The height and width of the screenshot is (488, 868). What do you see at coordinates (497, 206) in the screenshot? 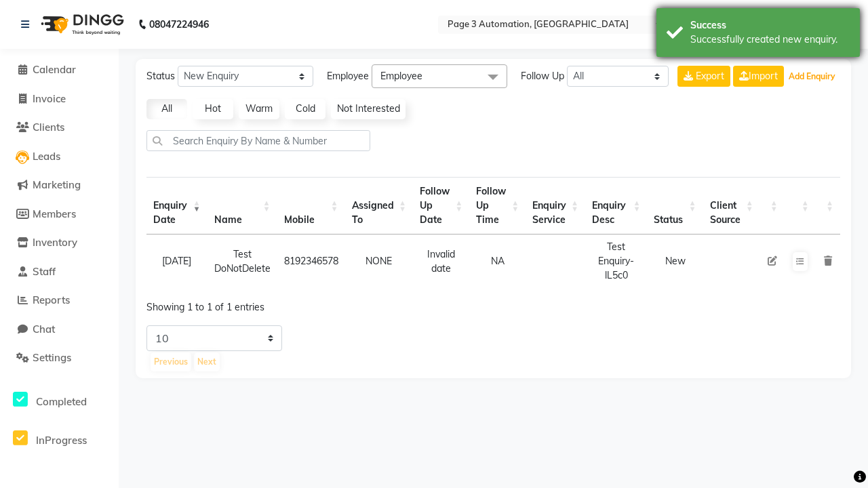
I see `th: Follow Up Time : activate to sort column ascending` at bounding box center [497, 206].